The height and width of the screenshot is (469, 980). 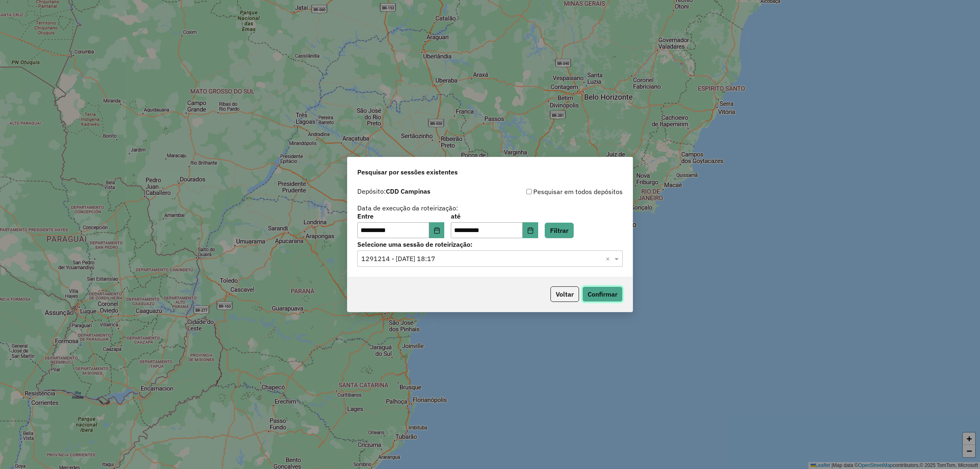 I want to click on label: Data de execução da roteirização:, so click(x=407, y=208).